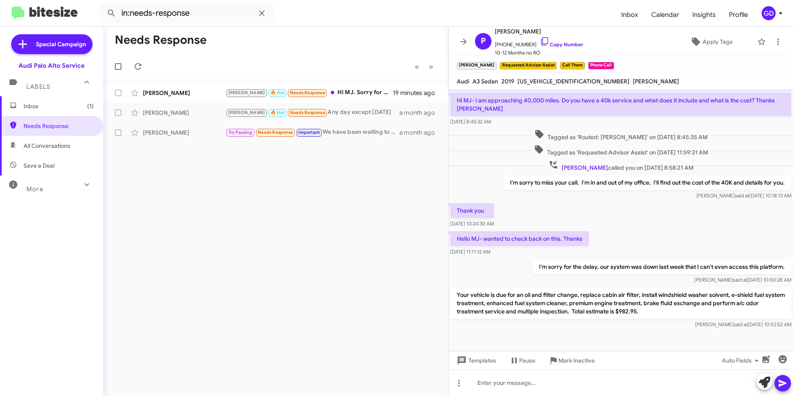 This screenshot has width=793, height=396. What do you see at coordinates (576, 360) in the screenshot?
I see `span: Mark Inactive` at bounding box center [576, 360].